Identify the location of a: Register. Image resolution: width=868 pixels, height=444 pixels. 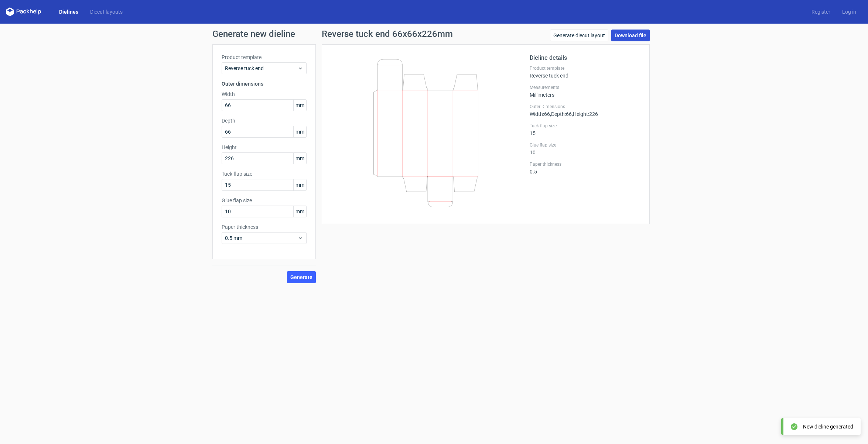
(821, 12).